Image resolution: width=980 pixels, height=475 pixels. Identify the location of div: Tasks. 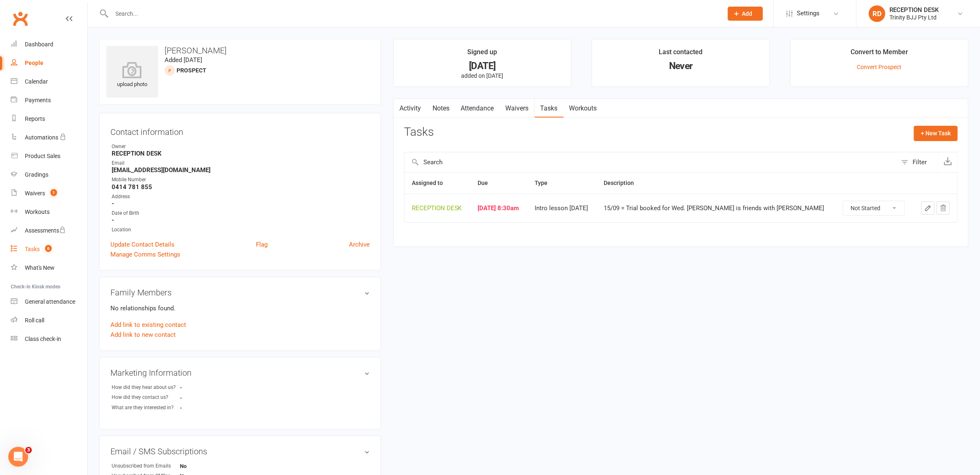
(32, 248).